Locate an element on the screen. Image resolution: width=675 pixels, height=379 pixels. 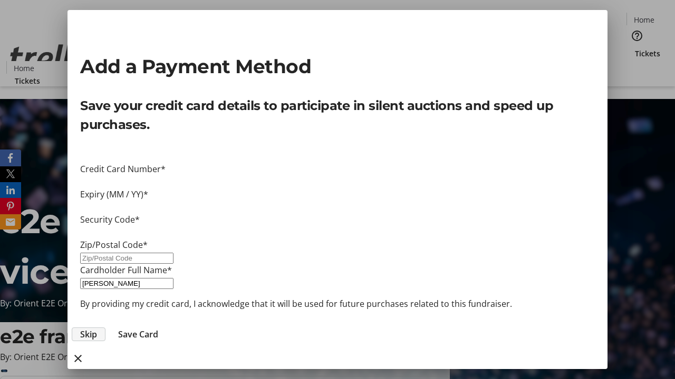
label: Zip/Postal Code* is located at coordinates (114, 245).